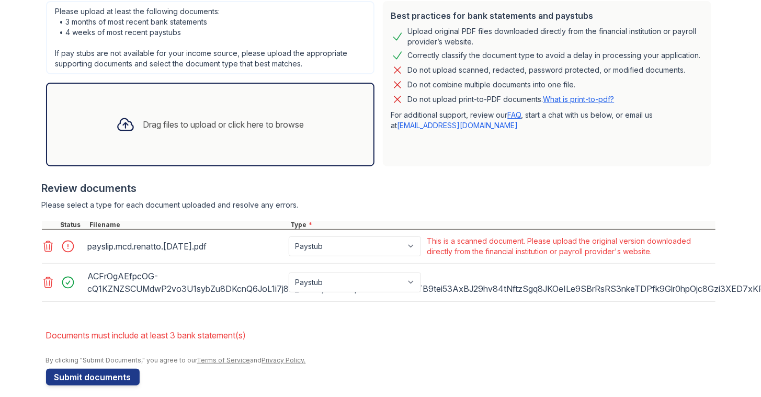  I want to click on div: Status, so click(73, 225).